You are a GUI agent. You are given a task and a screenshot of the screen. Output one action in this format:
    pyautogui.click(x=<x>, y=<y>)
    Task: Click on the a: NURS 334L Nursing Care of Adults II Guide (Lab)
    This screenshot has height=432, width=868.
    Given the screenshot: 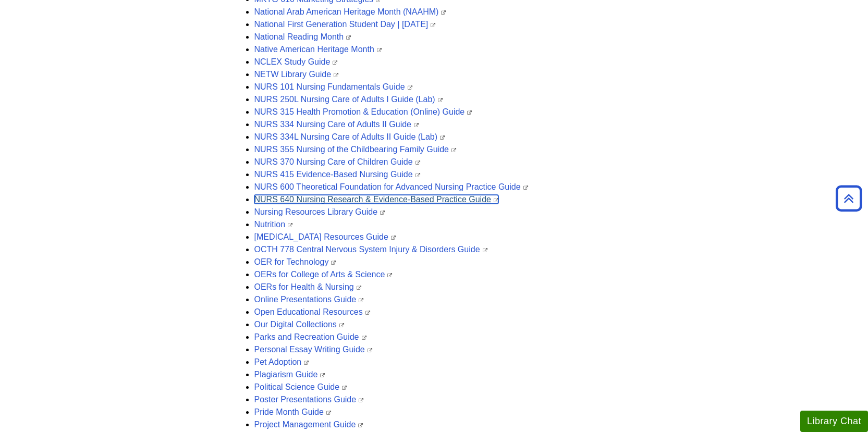 What is the action you would take?
    pyautogui.click(x=350, y=137)
    